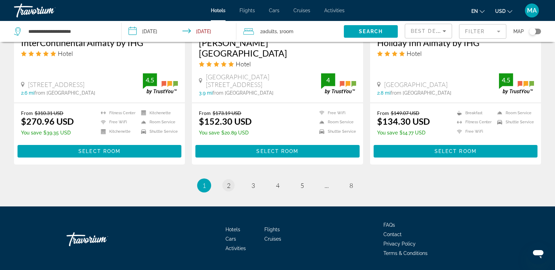  I want to click on mat-select: Sort by, so click(428, 31).